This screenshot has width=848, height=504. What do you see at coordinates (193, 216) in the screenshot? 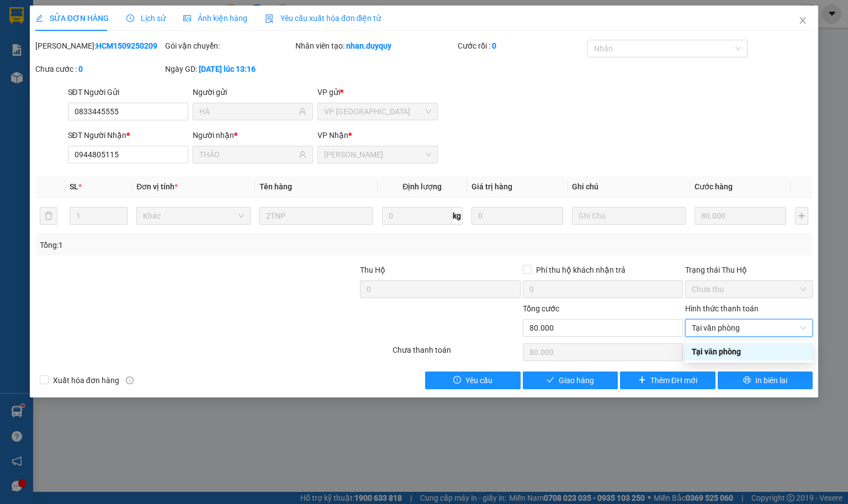
I see `span: Khác` at bounding box center [193, 216].